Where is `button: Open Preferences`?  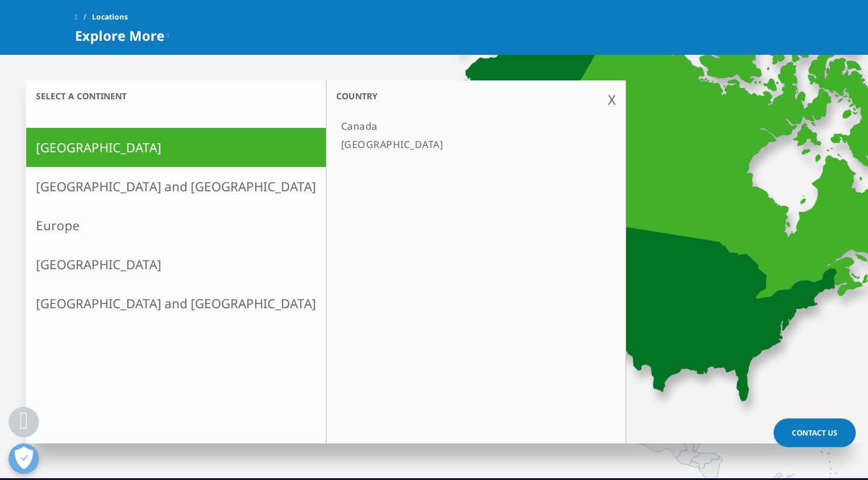 button: Open Preferences is located at coordinates (24, 458).